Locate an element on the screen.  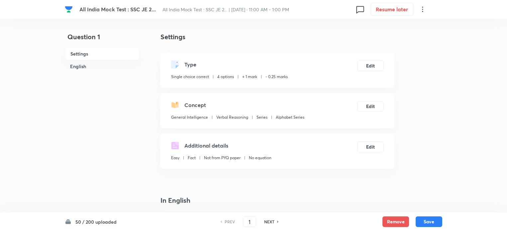
h4: Settings is located at coordinates (277, 37).